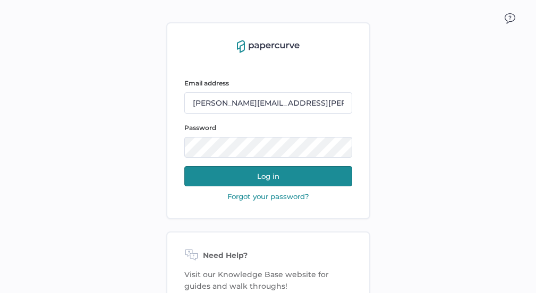  What do you see at coordinates (191, 256) in the screenshot?
I see `img: need-help-icon.d526b9f7.svg` at bounding box center [191, 256].